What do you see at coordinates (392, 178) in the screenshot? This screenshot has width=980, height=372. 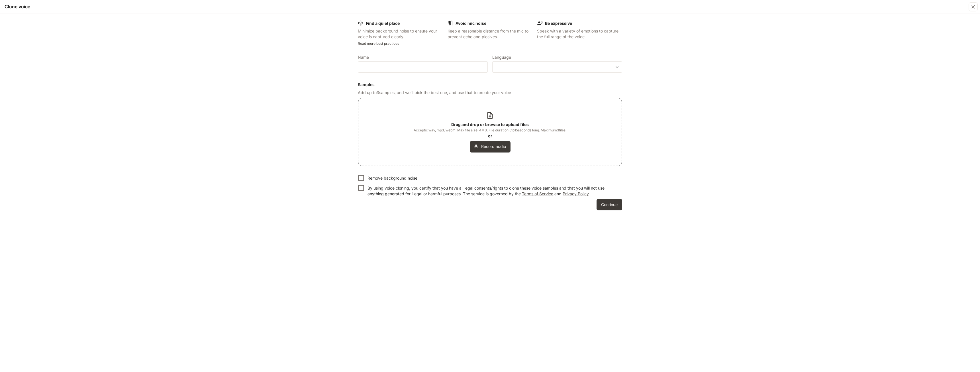 I see `p: Remove background noise` at bounding box center [392, 178].